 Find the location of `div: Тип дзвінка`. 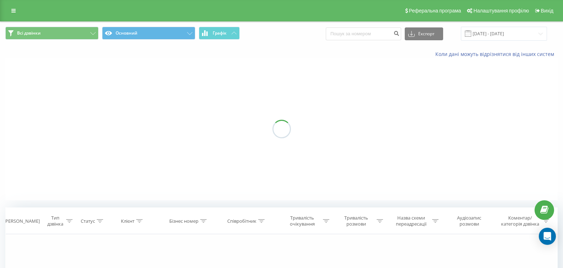

div: Тип дзвінка is located at coordinates (55, 221).